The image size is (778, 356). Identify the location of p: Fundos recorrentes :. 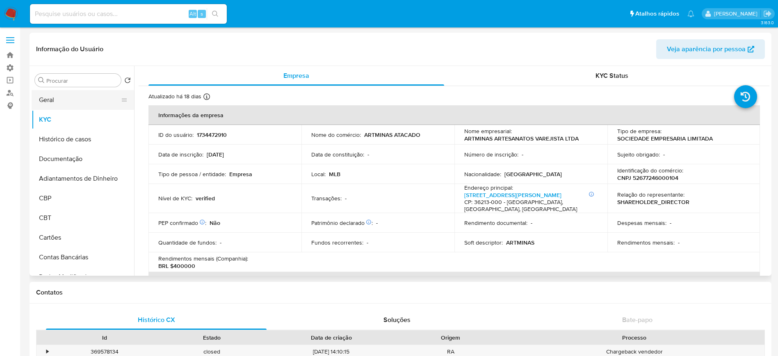
(337, 243).